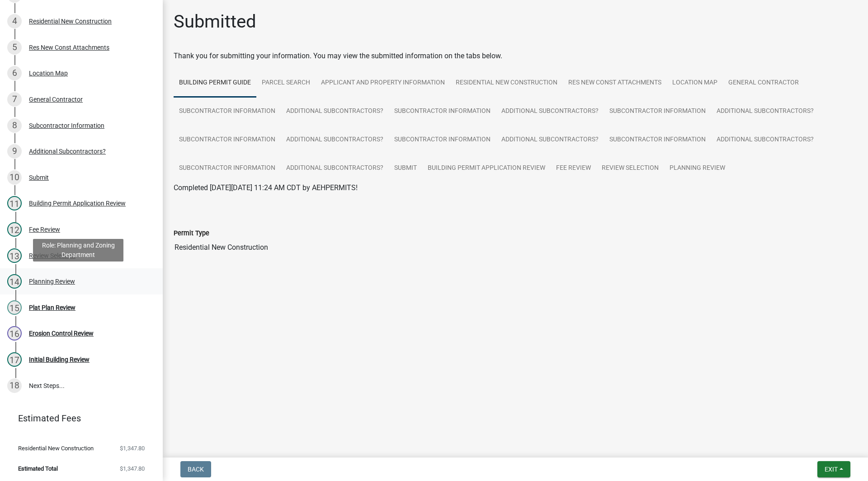  Describe the element at coordinates (14, 282) in the screenshot. I see `div: 14` at that location.